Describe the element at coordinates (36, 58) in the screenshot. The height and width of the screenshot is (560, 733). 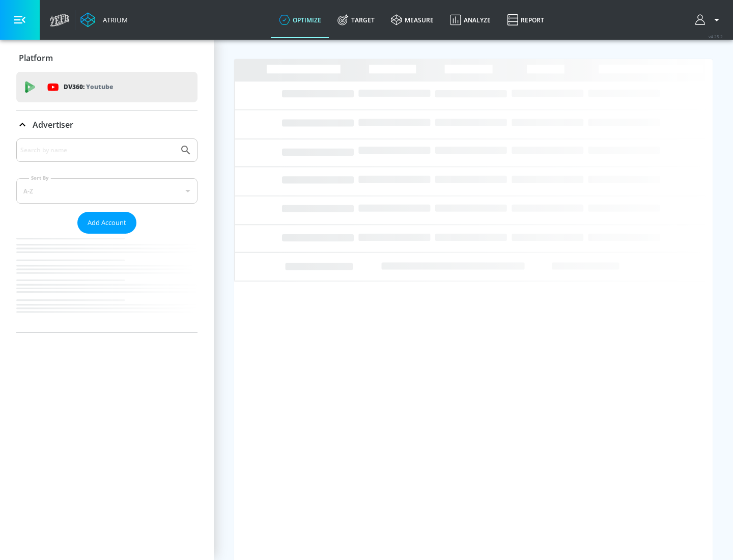
I see `p: Platform` at that location.